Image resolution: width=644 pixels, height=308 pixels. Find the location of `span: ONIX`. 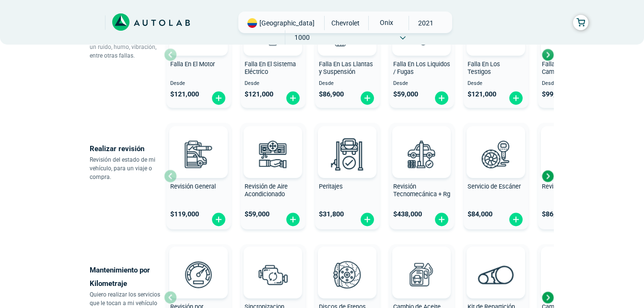

span: ONIX is located at coordinates (386, 23).